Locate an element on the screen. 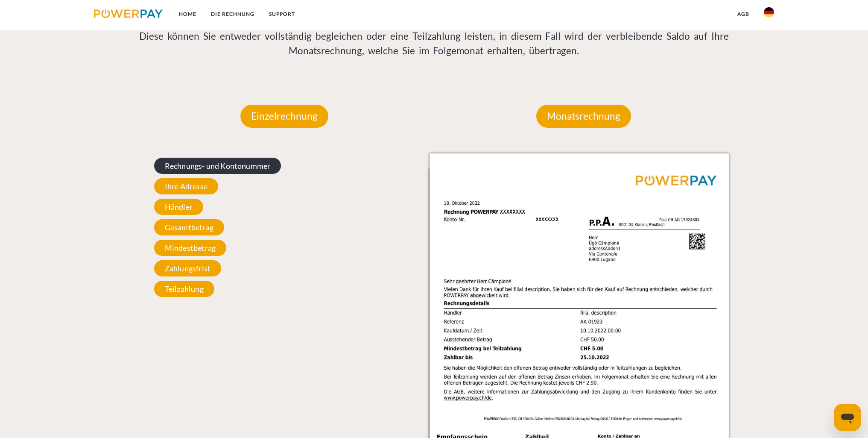 This screenshot has height=438, width=868. img: de is located at coordinates (769, 13).